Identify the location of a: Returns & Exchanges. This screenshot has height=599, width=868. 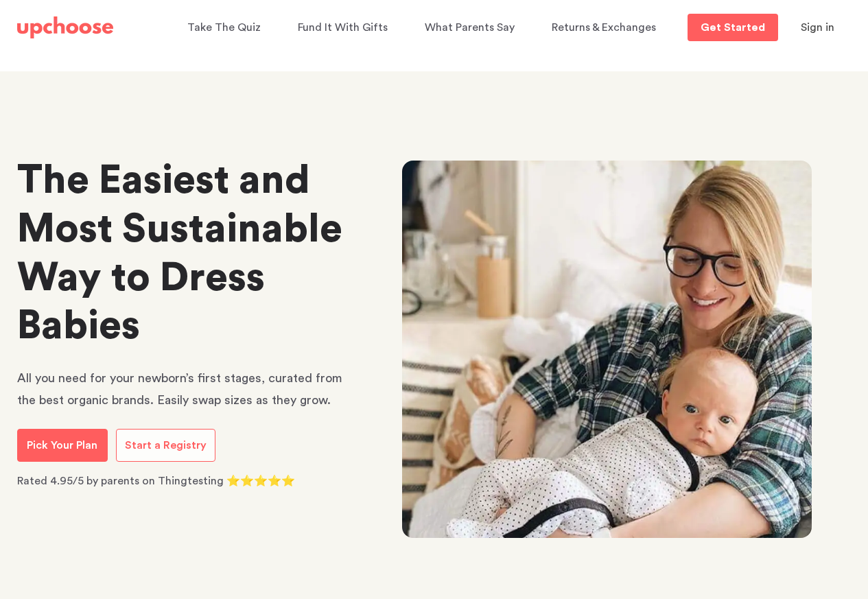
(606, 27).